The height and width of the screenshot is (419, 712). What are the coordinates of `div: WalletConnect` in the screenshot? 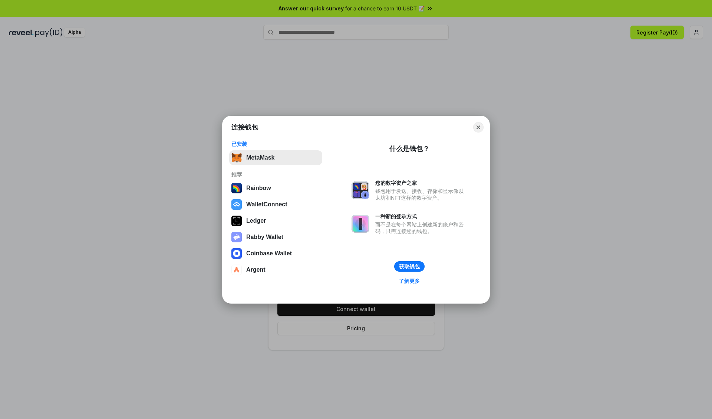 It's located at (267, 204).